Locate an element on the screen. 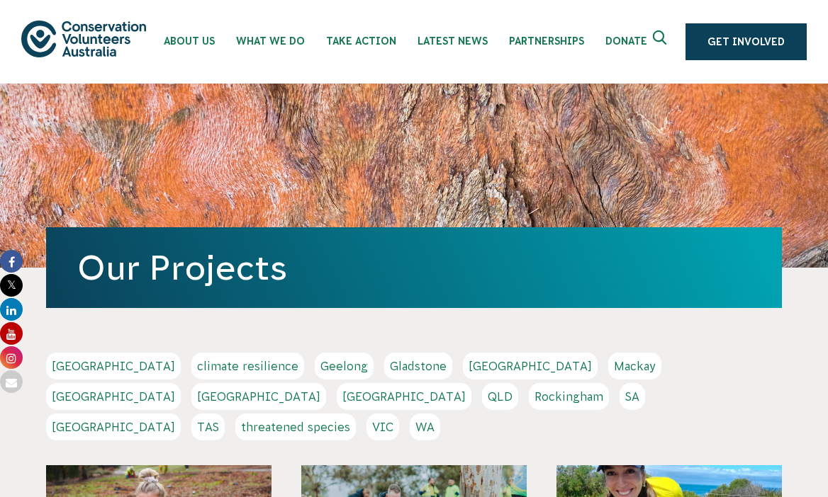 The width and height of the screenshot is (828, 497). a: Mackay is located at coordinates (634, 366).